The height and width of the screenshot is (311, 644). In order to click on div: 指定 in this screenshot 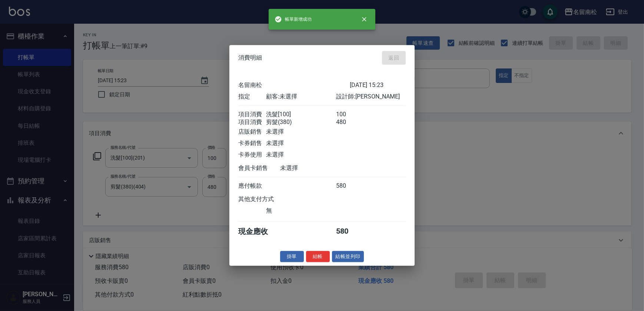, I will do `click(252, 96)`.